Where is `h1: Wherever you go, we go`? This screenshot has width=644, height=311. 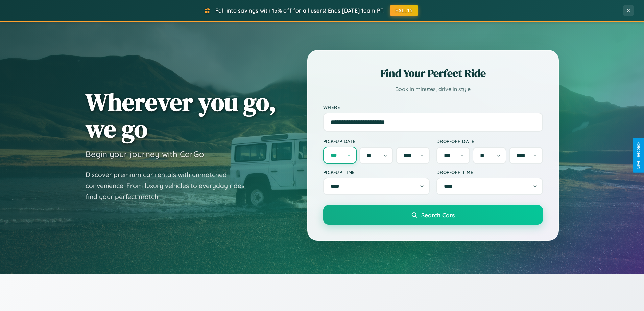
h1: Wherever you go, we go is located at coordinates (181, 116).